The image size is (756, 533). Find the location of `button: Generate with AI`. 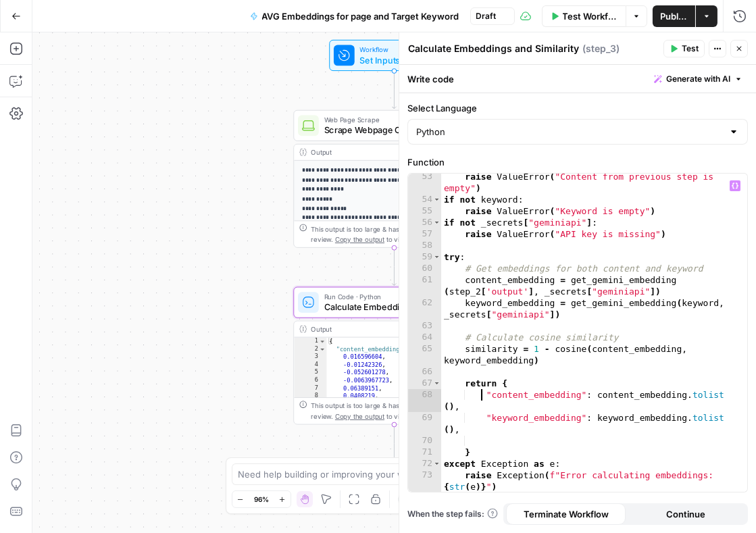

button: Generate with AI is located at coordinates (698, 79).